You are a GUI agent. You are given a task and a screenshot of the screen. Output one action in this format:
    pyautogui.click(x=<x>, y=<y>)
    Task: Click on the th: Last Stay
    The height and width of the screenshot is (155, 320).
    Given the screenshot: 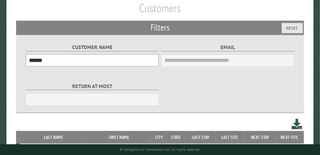 What is the action you would take?
    pyautogui.click(x=200, y=137)
    